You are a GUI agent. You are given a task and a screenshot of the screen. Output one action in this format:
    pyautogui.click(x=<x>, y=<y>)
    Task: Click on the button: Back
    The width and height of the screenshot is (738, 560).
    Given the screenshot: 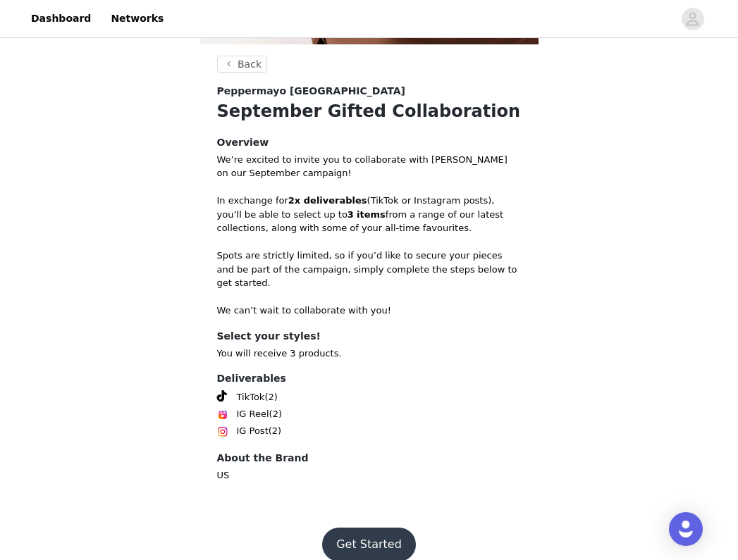 What is the action you would take?
    pyautogui.click(x=242, y=64)
    